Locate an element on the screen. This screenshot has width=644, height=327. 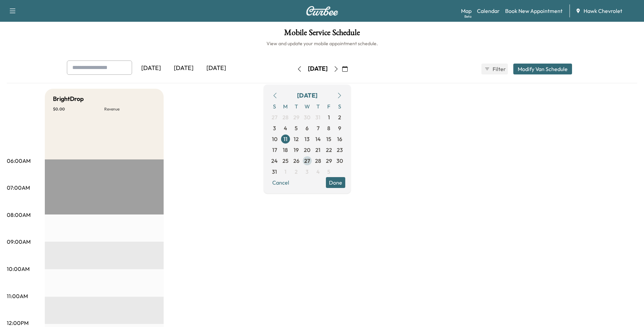
span: 17 is located at coordinates (275, 150).